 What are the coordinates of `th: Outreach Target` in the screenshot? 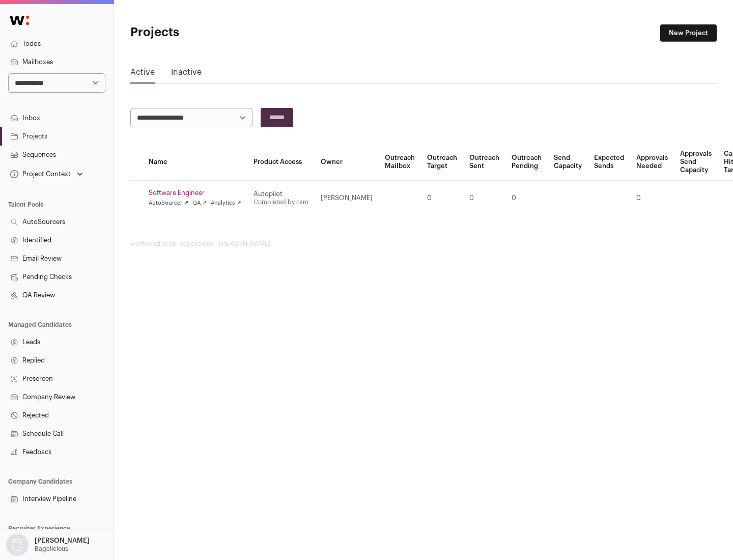 It's located at (442, 162).